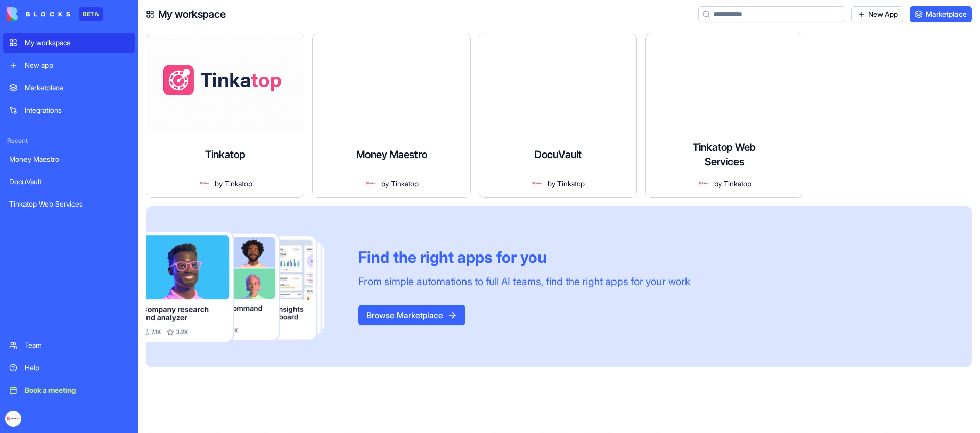 The height and width of the screenshot is (433, 980). I want to click on a: Tinkatop Web Services, so click(69, 204).